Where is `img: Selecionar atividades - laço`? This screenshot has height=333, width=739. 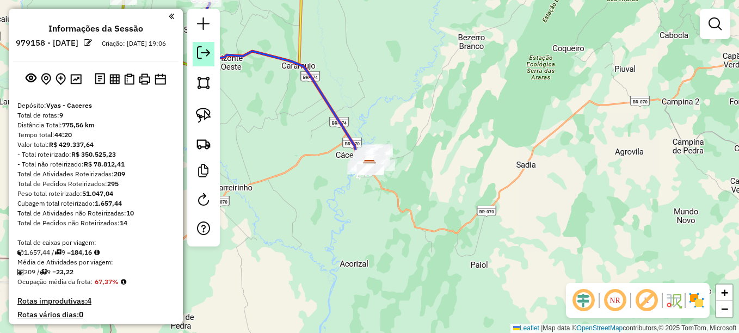
img: Selecionar atividades - laço is located at coordinates (204, 115).